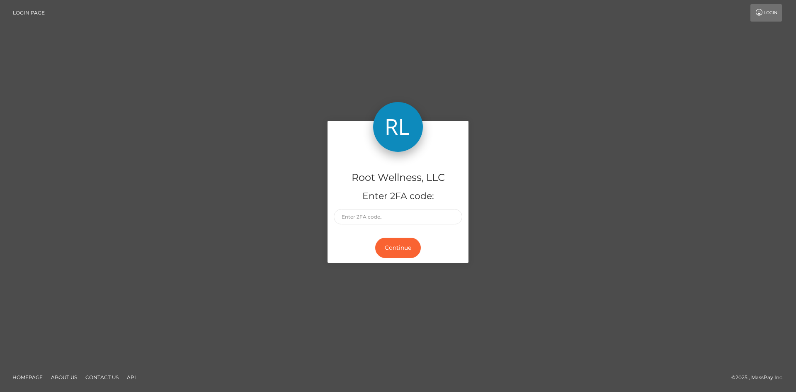 The image size is (796, 392). I want to click on a: Login Page, so click(29, 13).